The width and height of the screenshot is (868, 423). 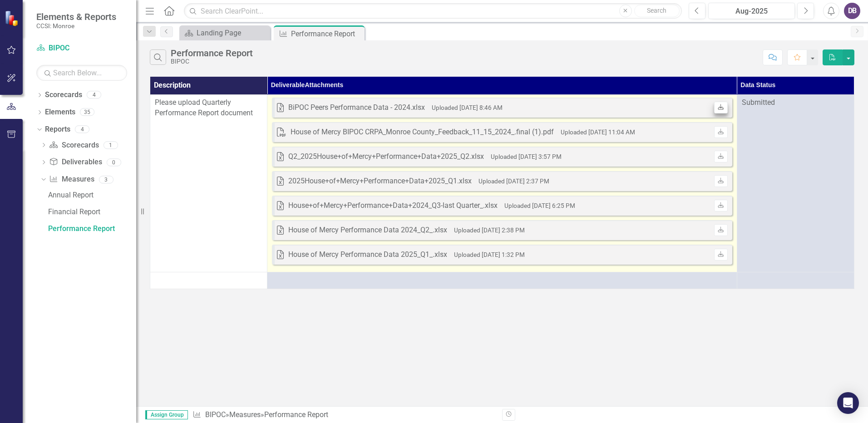 What do you see at coordinates (386, 156) in the screenshot?
I see `div: Q2_2025House+of+Mercy+Performance+Data+2025_Q2.xlsx` at bounding box center [386, 156].